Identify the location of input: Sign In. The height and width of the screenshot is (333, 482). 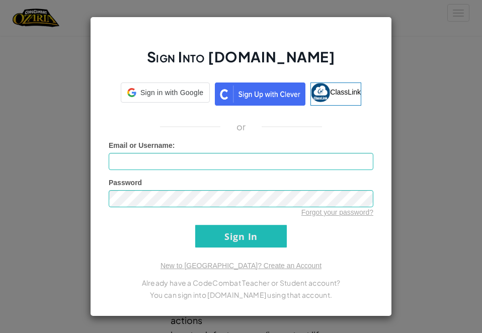
(241, 236).